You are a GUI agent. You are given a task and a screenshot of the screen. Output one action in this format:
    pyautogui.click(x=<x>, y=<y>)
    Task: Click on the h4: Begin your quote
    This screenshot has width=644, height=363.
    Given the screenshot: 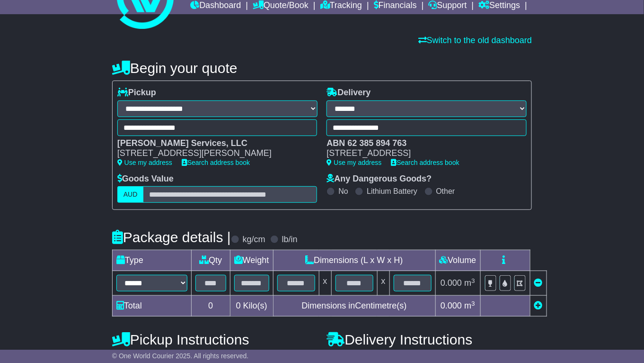 What is the action you would take?
    pyautogui.click(x=322, y=68)
    